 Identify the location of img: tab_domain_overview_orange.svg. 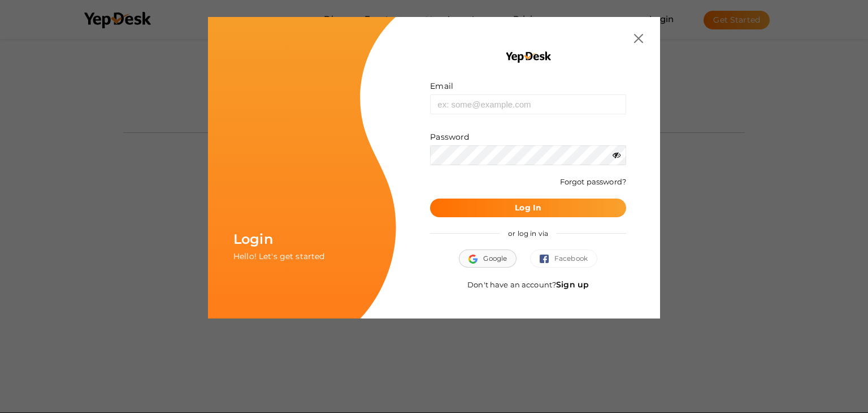
(35, 70).